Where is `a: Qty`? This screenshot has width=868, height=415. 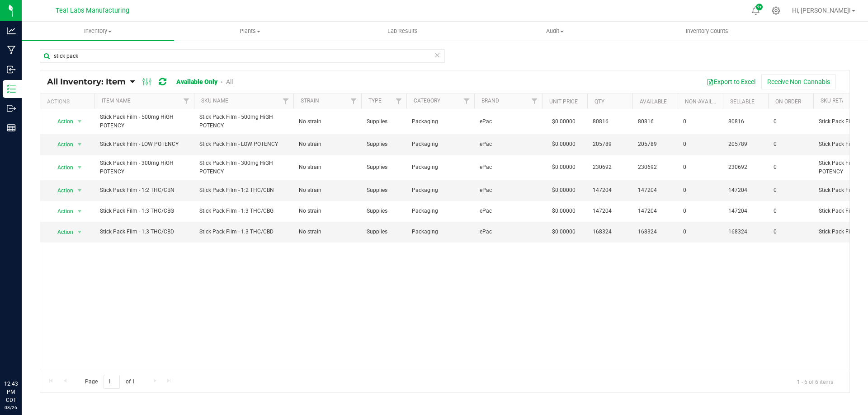 a: Qty is located at coordinates (599, 101).